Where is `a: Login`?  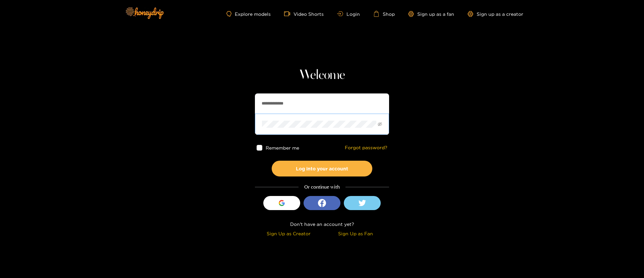
a: Login is located at coordinates (349, 14).